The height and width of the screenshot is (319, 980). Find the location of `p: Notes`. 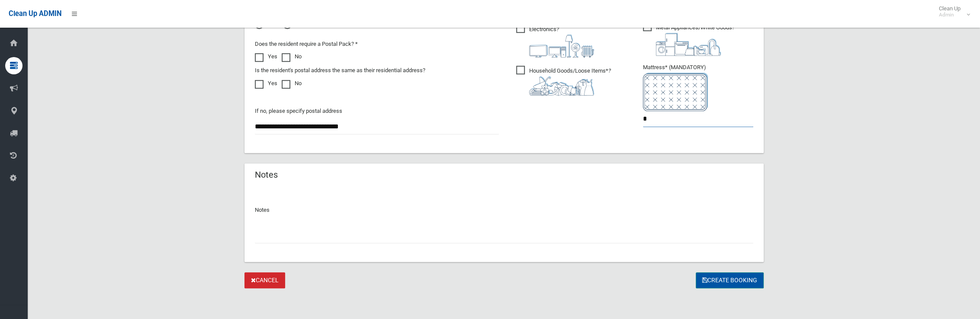

p: Notes is located at coordinates (504, 210).